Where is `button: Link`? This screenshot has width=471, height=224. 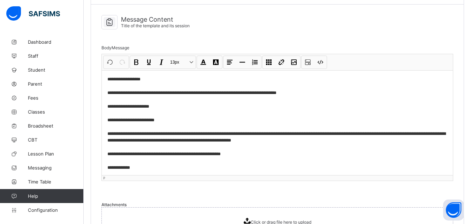
button: Link is located at coordinates (281, 62).